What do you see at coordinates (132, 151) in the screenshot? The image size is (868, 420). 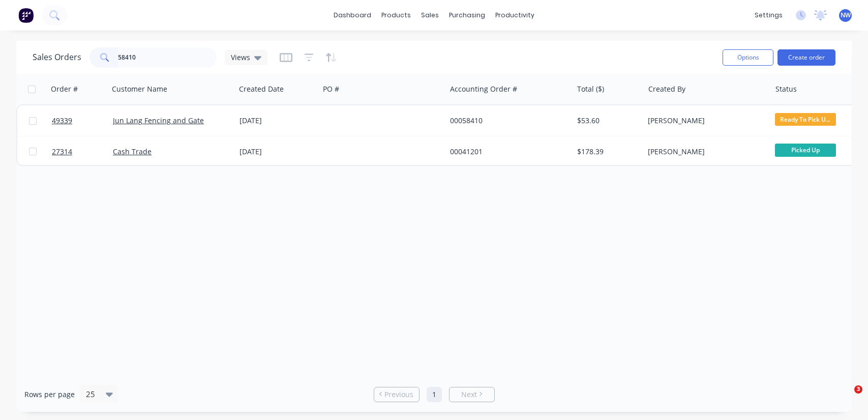 I see `a: Cash Trade` at bounding box center [132, 151].